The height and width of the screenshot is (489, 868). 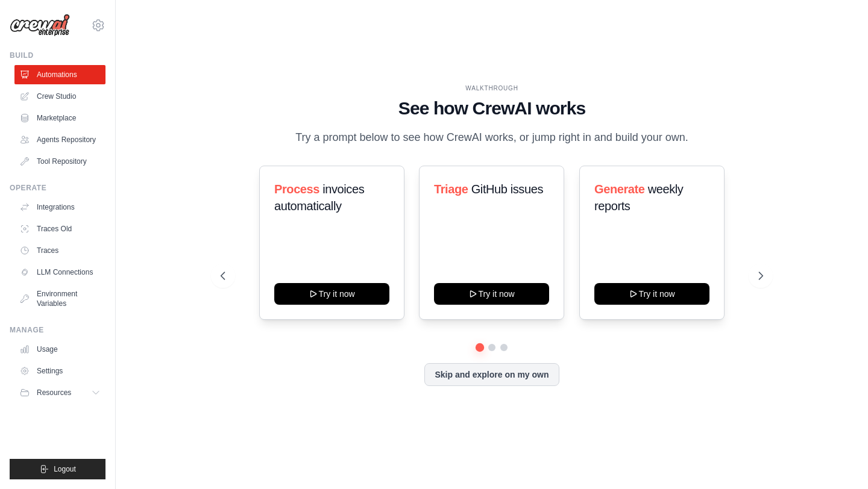 I want to click on a: Settings, so click(x=59, y=371).